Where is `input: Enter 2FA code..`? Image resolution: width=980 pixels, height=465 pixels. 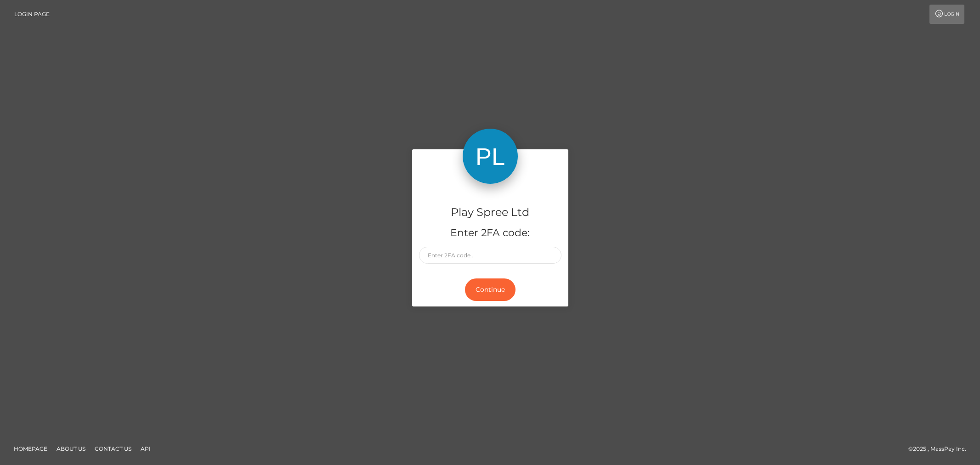
input: Enter 2FA code.. is located at coordinates (490, 255).